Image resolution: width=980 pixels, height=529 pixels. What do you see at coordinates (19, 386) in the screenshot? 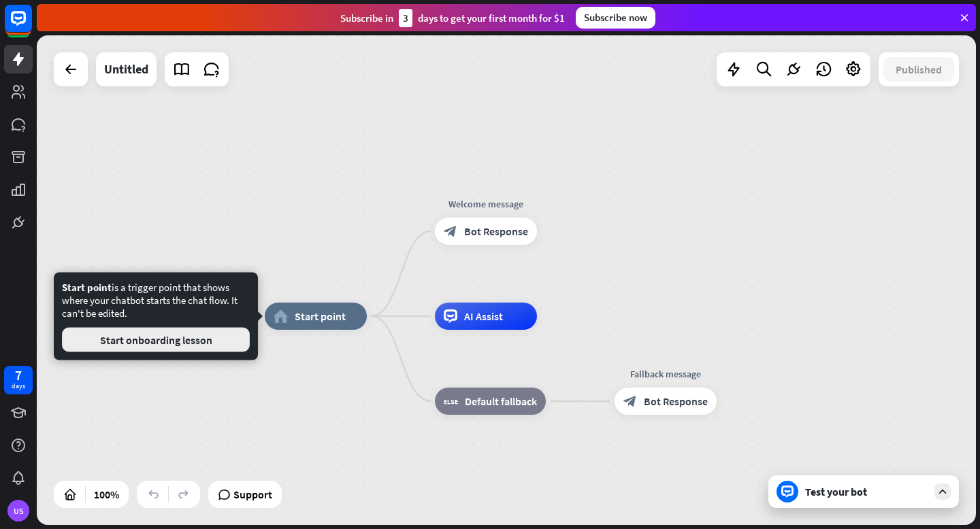
I see `div: days` at bounding box center [19, 386].